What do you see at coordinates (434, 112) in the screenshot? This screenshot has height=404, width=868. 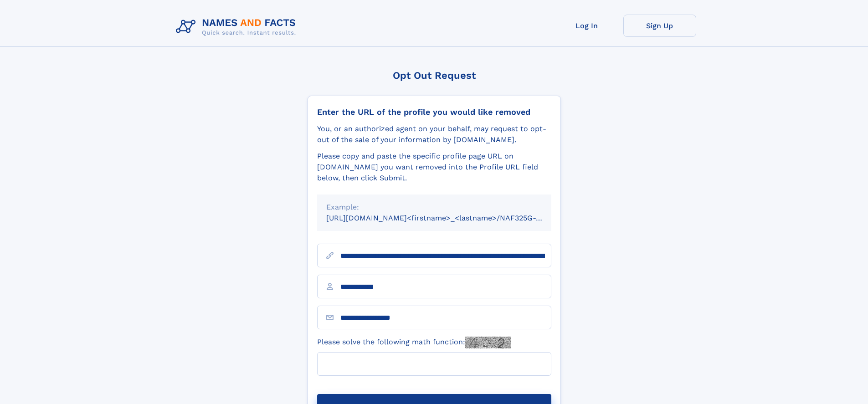 I see `div: Enter the URL of the profile you would like removed` at bounding box center [434, 112].